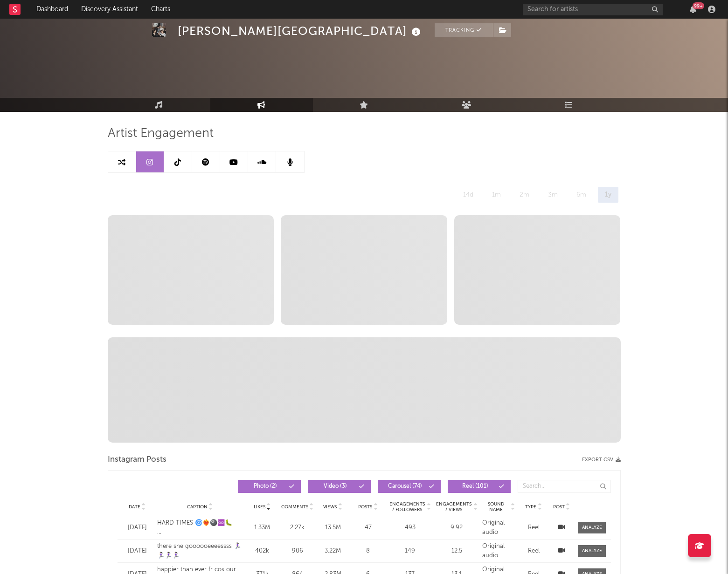 The image size is (728, 574). Describe the element at coordinates (531, 507) in the screenshot. I see `span: Type` at that location.